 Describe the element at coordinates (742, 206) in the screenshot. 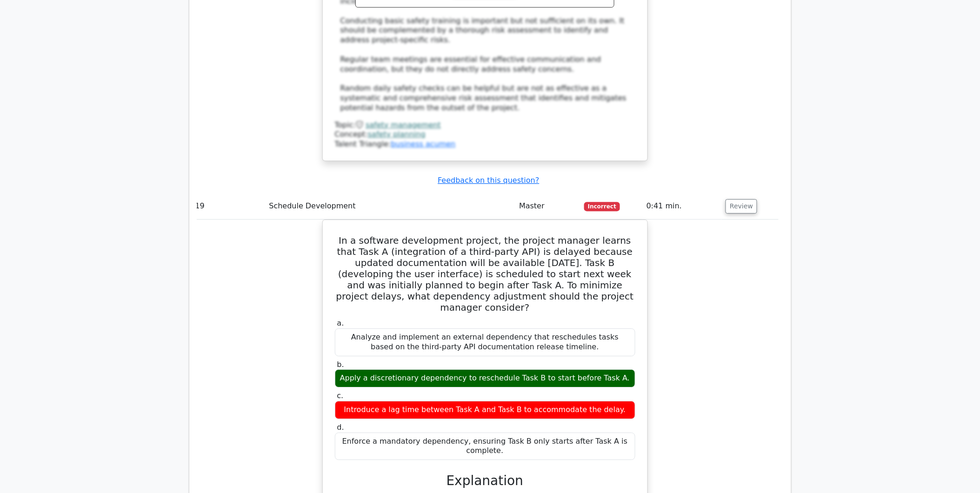

I see `button: Review` at that location.